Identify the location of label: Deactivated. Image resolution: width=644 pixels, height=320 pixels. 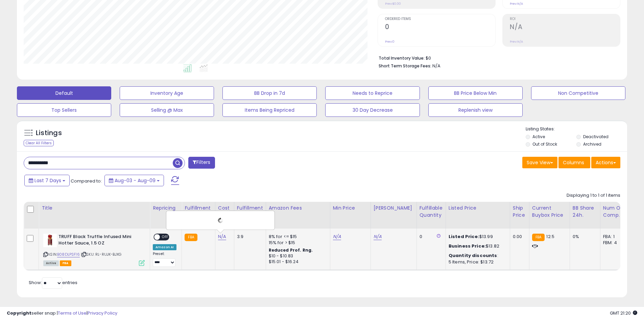
(596, 137).